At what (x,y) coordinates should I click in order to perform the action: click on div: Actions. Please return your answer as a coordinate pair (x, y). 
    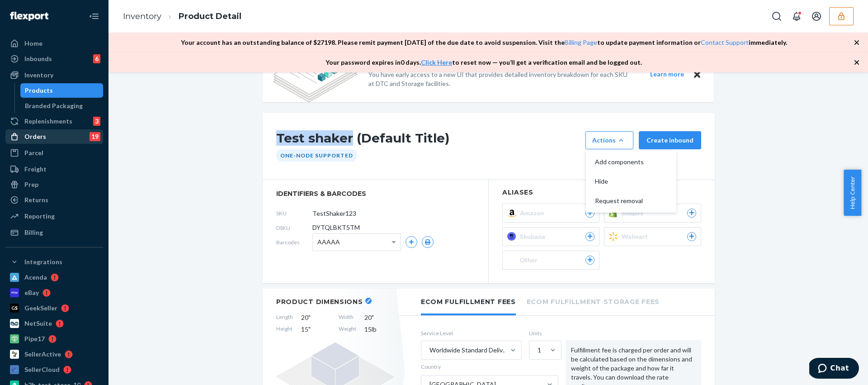
    Looking at the image, I should click on (610, 140).